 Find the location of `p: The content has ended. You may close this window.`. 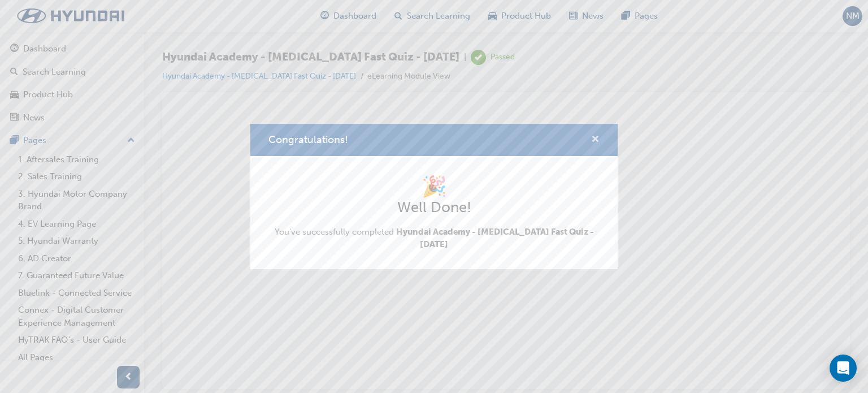

p: The content has ended. You may close this window. is located at coordinates (335, 34).